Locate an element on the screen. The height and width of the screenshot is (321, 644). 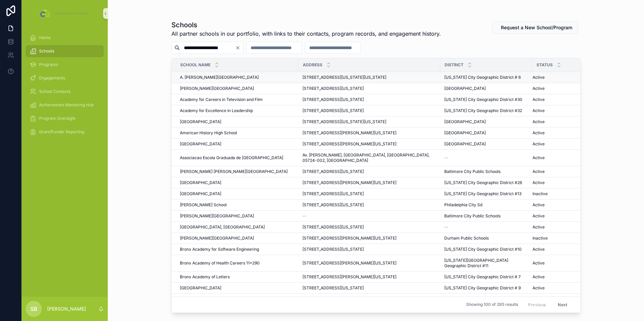
a: Program Oversight is located at coordinates (65, 119).